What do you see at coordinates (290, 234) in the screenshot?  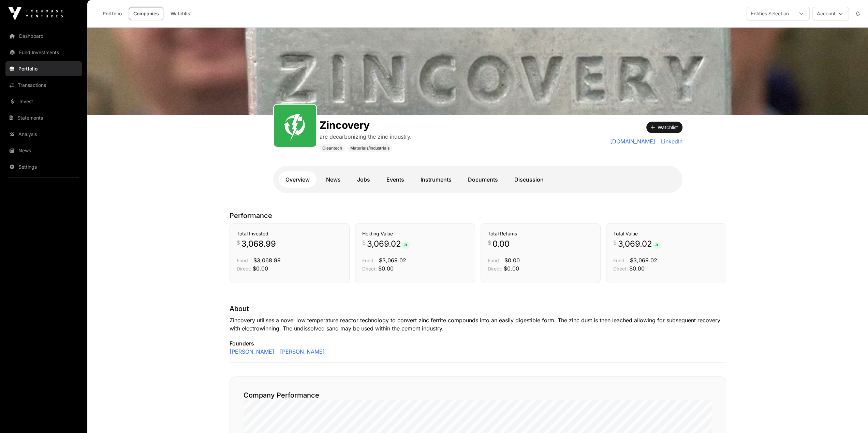 I see `h3: Total Invested` at bounding box center [290, 234].